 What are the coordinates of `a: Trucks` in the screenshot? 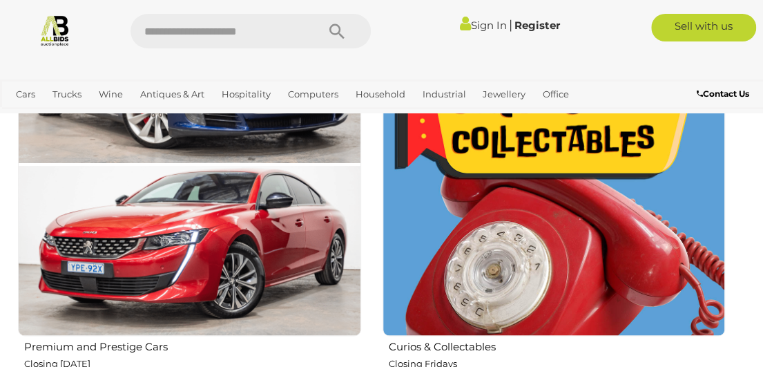 It's located at (67, 94).